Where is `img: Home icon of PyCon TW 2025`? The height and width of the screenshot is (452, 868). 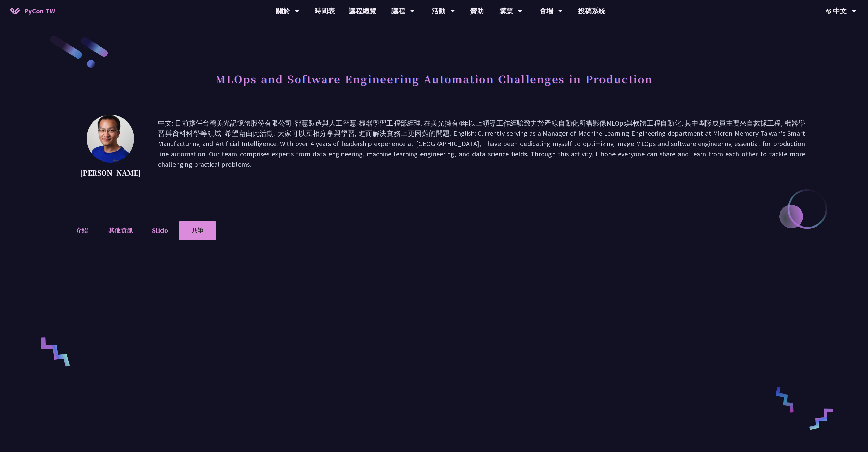
img: Home icon of PyCon TW 2025 is located at coordinates (16, 11).